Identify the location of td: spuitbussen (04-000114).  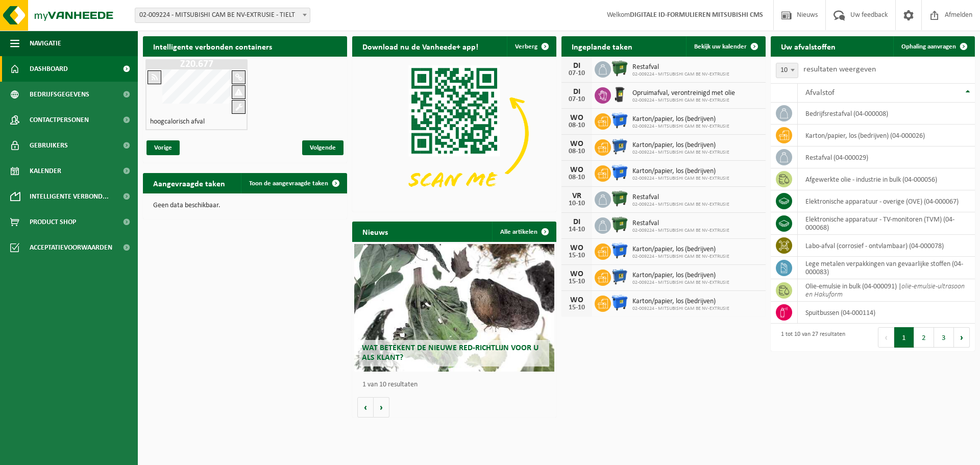
(887, 313).